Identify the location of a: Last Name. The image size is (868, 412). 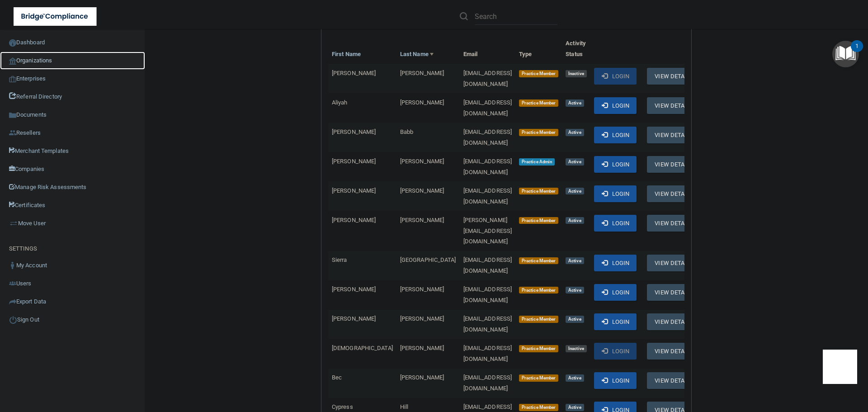
(417, 55).